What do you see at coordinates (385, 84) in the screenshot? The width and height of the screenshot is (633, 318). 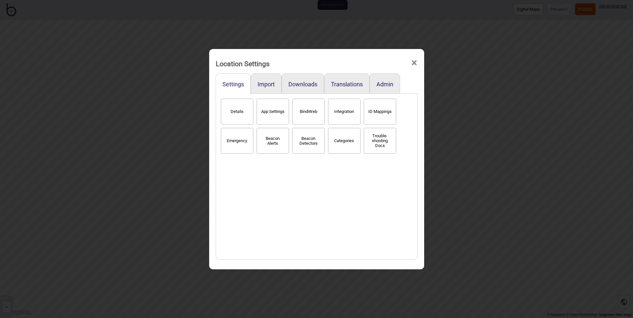 I see `button: Admin` at bounding box center [385, 84].